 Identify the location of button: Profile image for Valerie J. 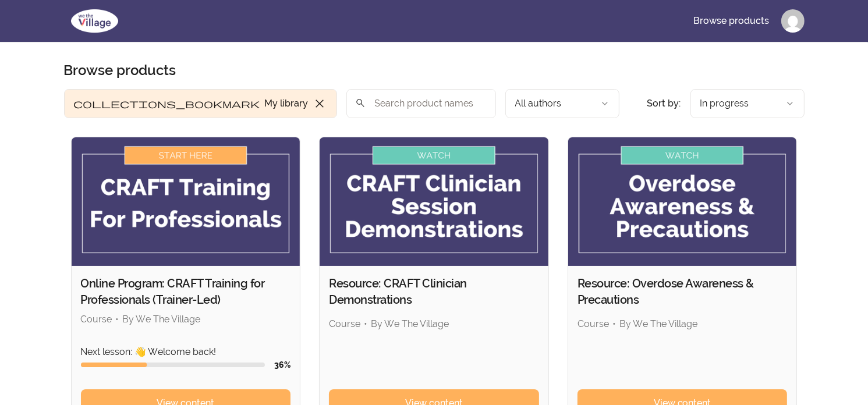
(792, 21).